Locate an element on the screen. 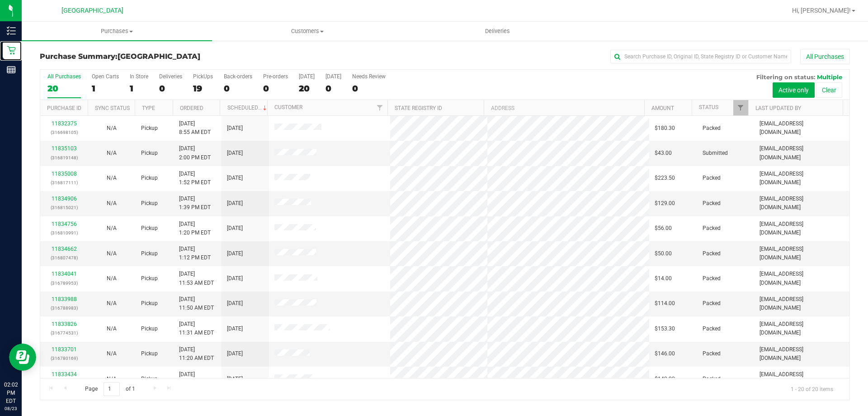 The image size is (868, 416). a: Customers is located at coordinates (307, 31).